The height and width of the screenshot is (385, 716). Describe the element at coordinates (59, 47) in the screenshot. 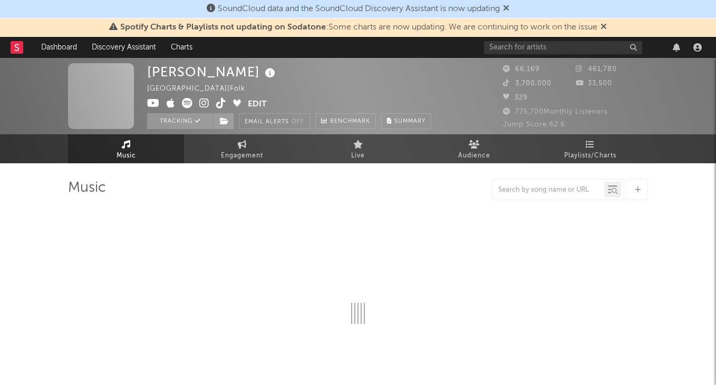

I see `a: Dashboard` at that location.